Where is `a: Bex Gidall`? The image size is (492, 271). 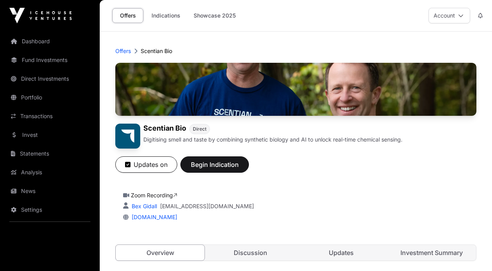
a: Bex Gidall is located at coordinates (143, 206).